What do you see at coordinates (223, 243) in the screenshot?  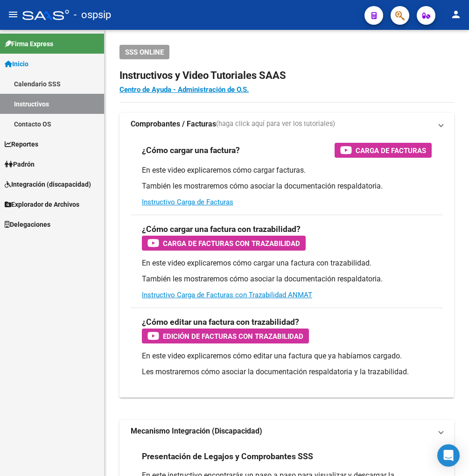 I see `button: Carga de Facturas con Trazabilidad` at bounding box center [223, 243].